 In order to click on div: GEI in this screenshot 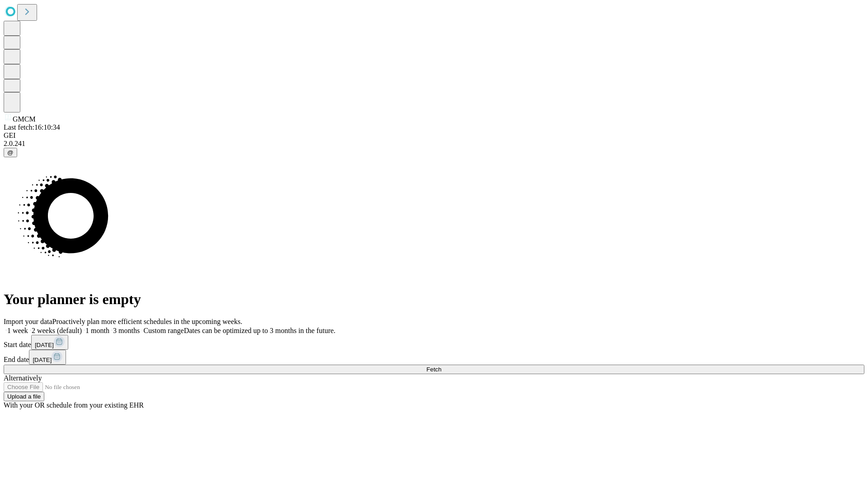, I will do `click(434, 136)`.